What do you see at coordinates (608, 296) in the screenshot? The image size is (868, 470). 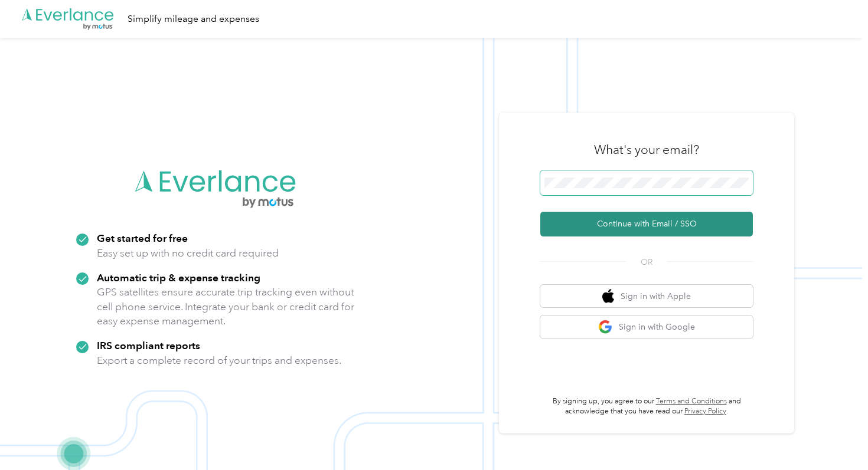 I see `img: apple logo` at bounding box center [608, 296].